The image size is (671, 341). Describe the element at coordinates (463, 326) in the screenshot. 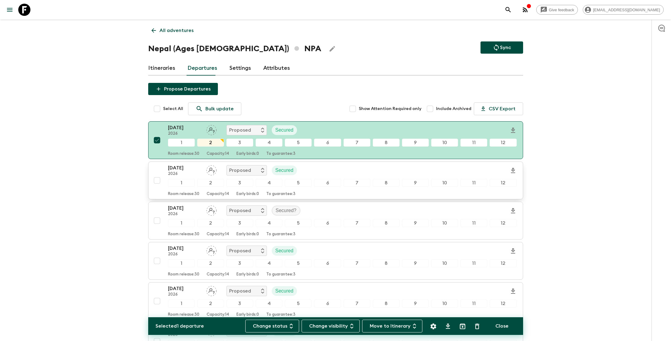

I see `button: Archive (Completed, Cancelled or Unsynced Departures only)` at that location.